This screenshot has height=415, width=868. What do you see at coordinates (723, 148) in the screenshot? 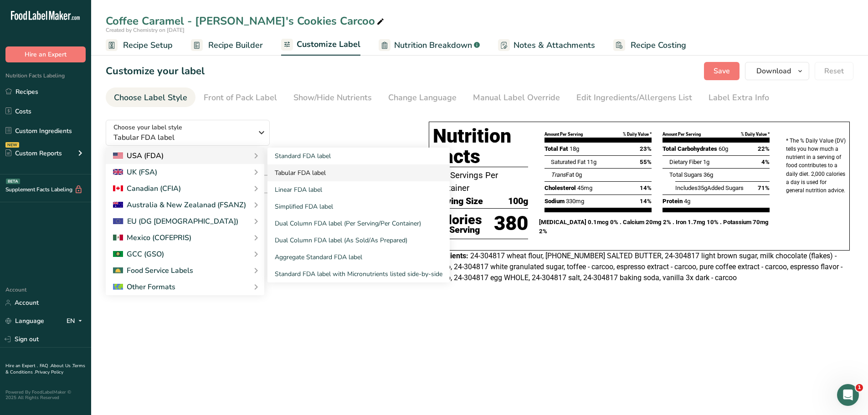
I see `span: 60g` at bounding box center [723, 148].